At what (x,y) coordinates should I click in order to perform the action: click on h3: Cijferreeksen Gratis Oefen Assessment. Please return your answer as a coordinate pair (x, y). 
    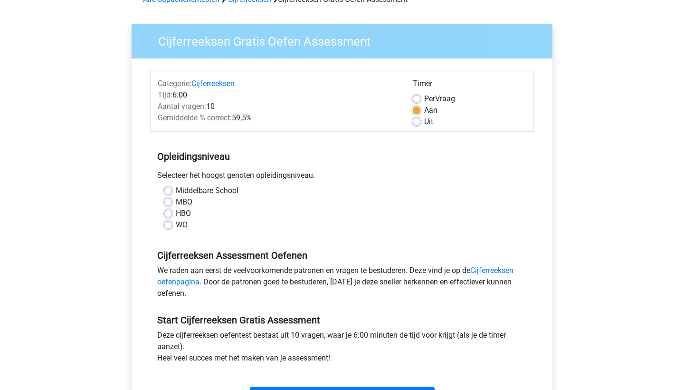
    Looking at the image, I should click on (346, 39).